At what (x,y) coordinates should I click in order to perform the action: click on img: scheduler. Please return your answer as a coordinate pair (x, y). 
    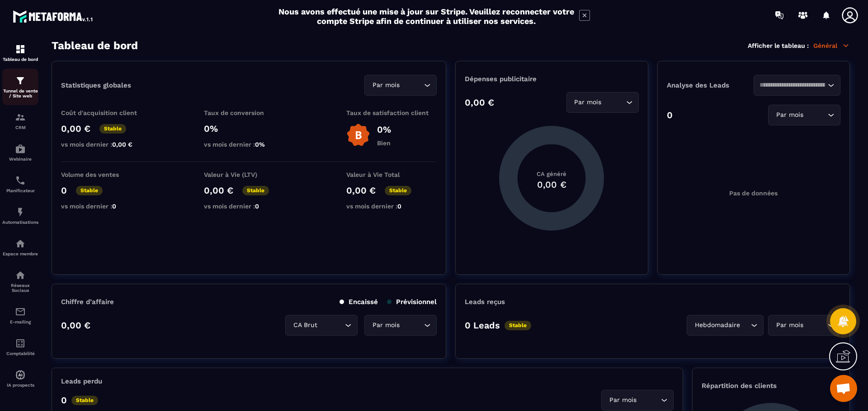
    Looking at the image, I should click on (20, 180).